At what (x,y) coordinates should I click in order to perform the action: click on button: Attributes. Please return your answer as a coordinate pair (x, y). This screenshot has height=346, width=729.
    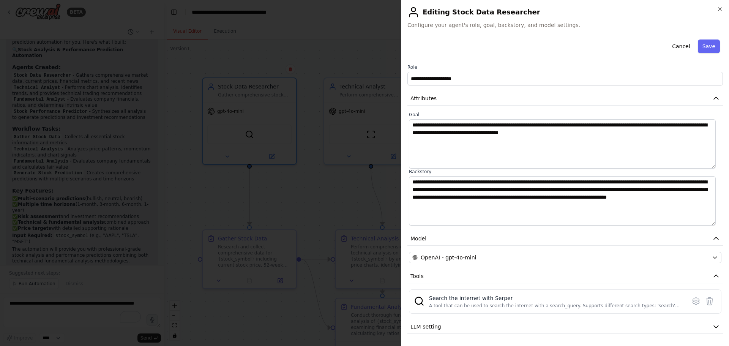
    Looking at the image, I should click on (565, 98).